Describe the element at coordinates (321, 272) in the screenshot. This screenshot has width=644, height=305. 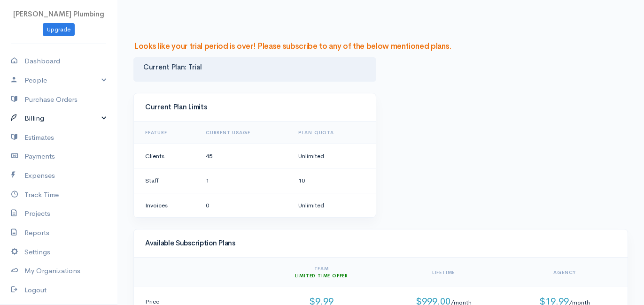
I see `th: Team` at that location.